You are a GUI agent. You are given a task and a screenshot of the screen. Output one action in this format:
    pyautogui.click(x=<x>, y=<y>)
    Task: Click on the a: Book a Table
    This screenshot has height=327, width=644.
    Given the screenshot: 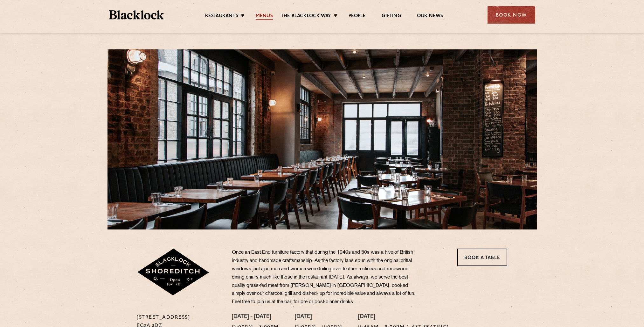 What is the action you would take?
    pyautogui.click(x=482, y=257)
    